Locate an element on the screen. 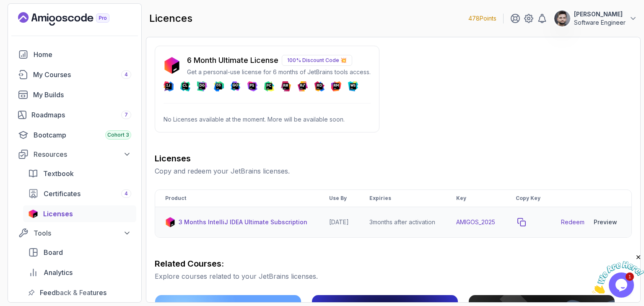 This screenshot has height=306, width=644. p: Get a personal-use license for 6 months of JetBrains tools access. is located at coordinates (279, 72).